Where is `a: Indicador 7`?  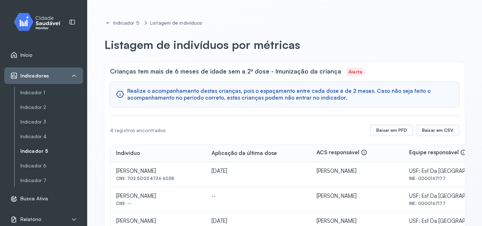 a: Indicador 7 is located at coordinates (51, 180).